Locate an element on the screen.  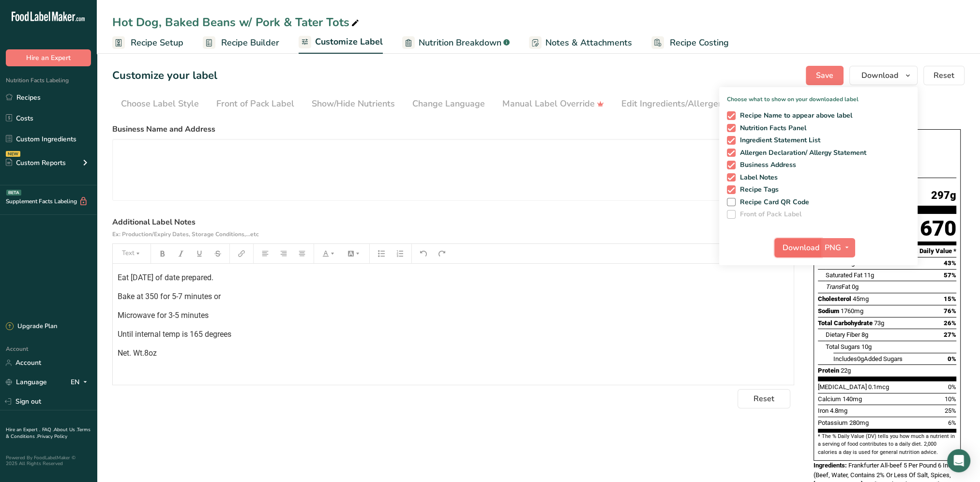
span: Recipe Card QR Code is located at coordinates (773, 203).